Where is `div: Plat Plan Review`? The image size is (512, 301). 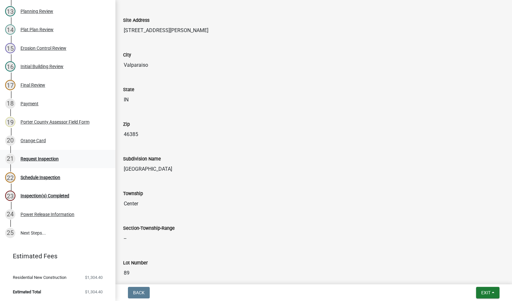
div: Plat Plan Review is located at coordinates (37, 29).